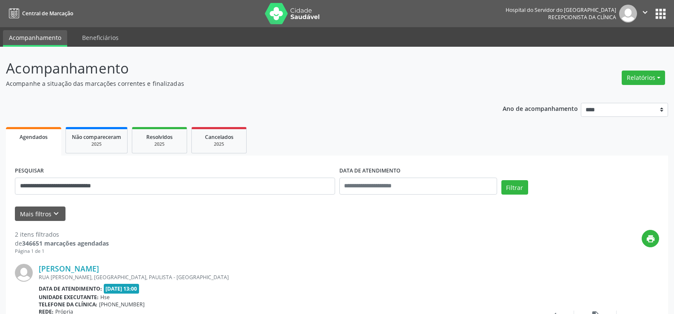  Describe the element at coordinates (62, 243) in the screenshot. I see `div: de` at that location.